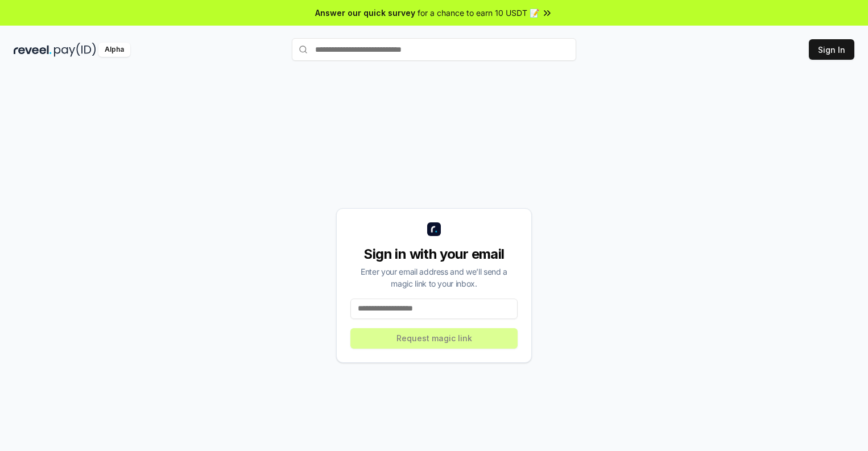 The image size is (868, 451). I want to click on span: Answer our quick survey, so click(365, 13).